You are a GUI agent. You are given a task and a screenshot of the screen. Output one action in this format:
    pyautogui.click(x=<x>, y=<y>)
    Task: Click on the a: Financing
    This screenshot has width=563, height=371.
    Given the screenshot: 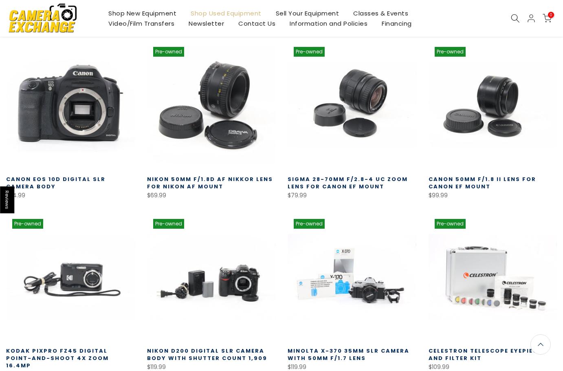 What is the action you would take?
    pyautogui.click(x=397, y=23)
    